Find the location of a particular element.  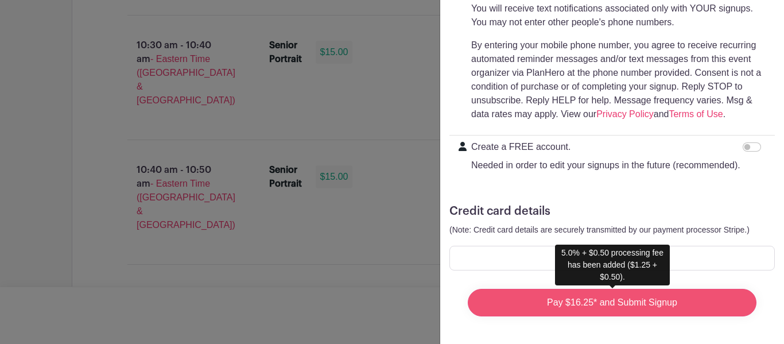

small: (Note: Credit card details are securely transmitted by our payment processor Stripe.) is located at coordinates (599, 230).